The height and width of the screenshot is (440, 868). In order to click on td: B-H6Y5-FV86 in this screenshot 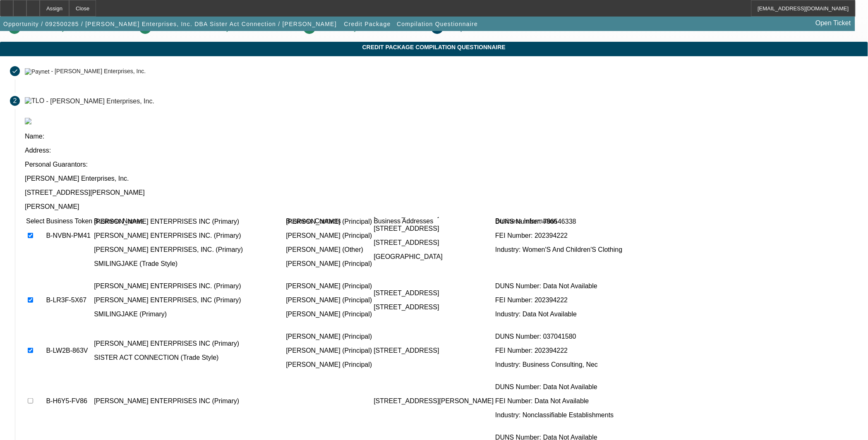, I will do `click(69, 402)`.